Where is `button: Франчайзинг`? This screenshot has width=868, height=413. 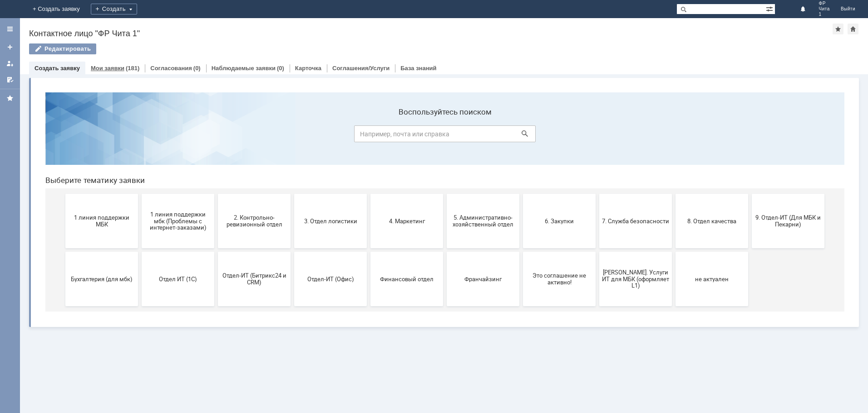
button: Франчайзинг is located at coordinates (445, 194).